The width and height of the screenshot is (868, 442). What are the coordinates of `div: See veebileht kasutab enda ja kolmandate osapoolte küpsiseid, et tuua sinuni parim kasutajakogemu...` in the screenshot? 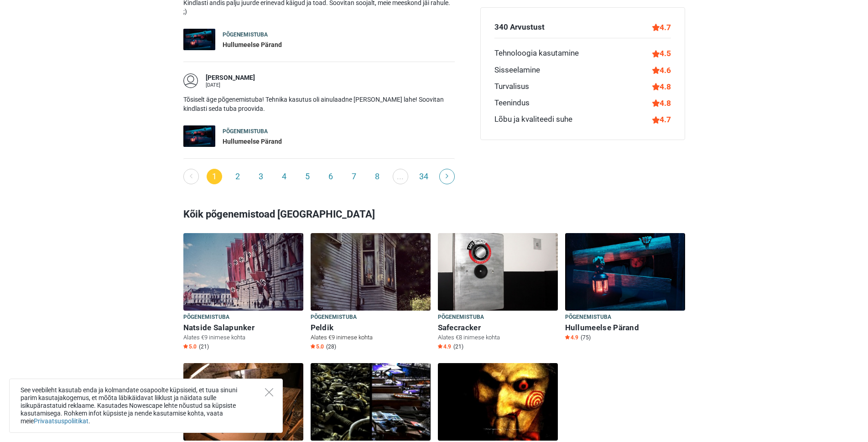 It's located at (146, 405).